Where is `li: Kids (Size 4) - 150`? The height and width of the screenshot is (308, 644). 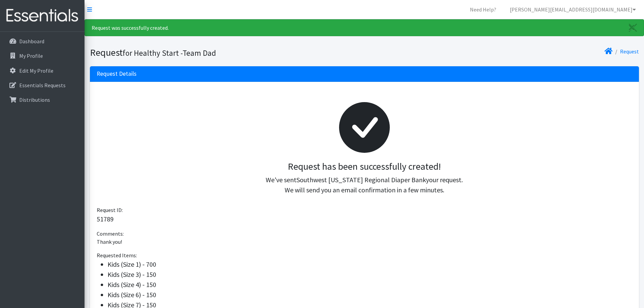
li: Kids (Size 4) - 150 is located at coordinates (370, 285).